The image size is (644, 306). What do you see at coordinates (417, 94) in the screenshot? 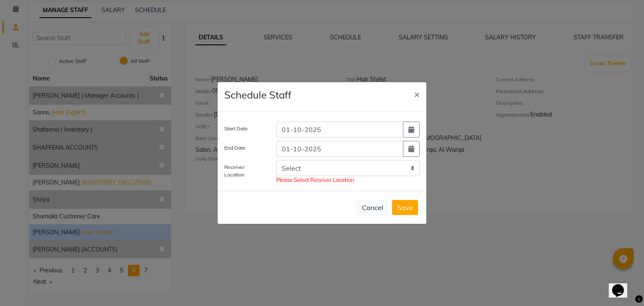
I see `button: Close` at bounding box center [417, 94].